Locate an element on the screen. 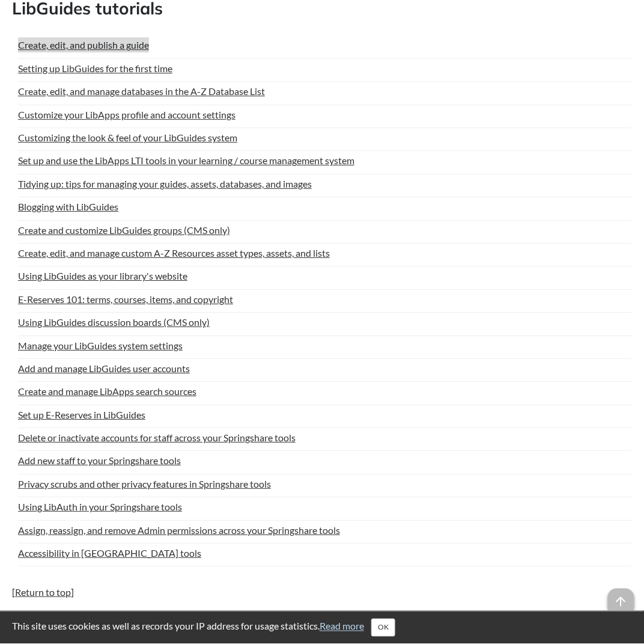 This screenshot has height=644, width=644. a: Setting up LibGuides for the first time is located at coordinates (95, 68).